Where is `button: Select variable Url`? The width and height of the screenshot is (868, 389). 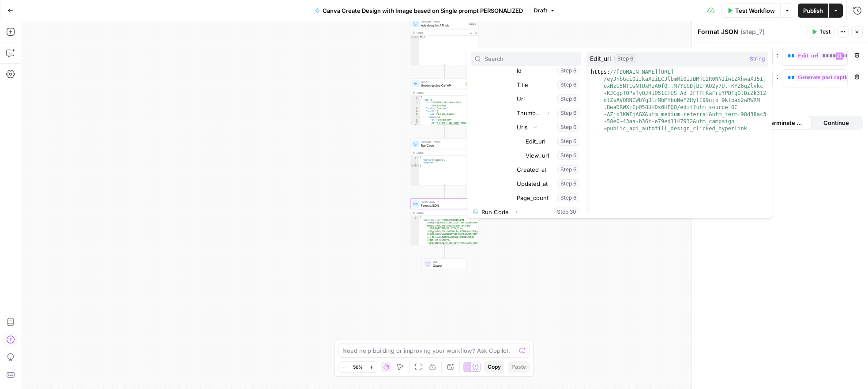 button: Select variable Url is located at coordinates (548, 99).